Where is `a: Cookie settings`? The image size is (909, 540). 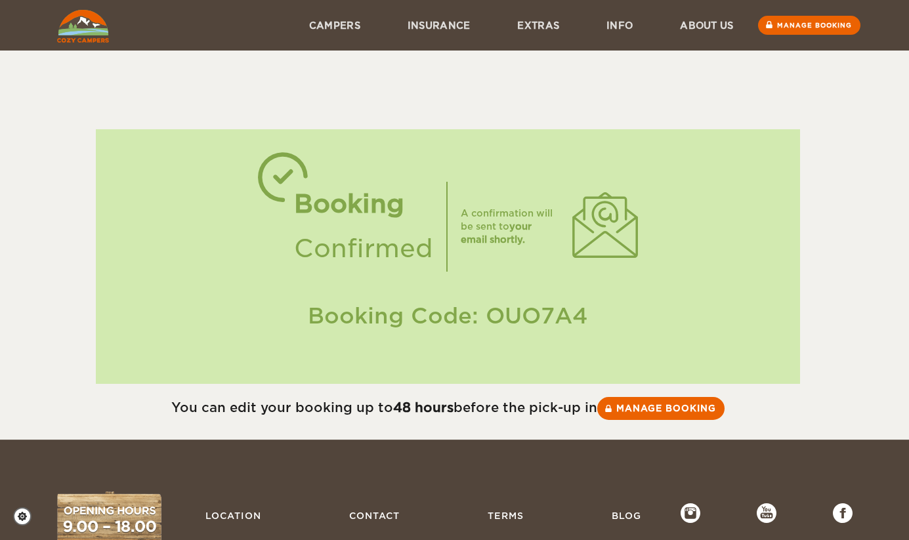 a: Cookie settings is located at coordinates (26, 517).